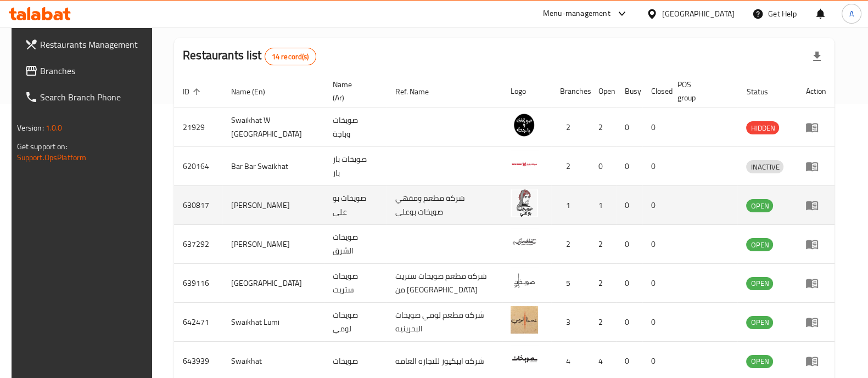 The width and height of the screenshot is (868, 378). Describe the element at coordinates (700, 91) in the screenshot. I see `span: POS group` at that location.